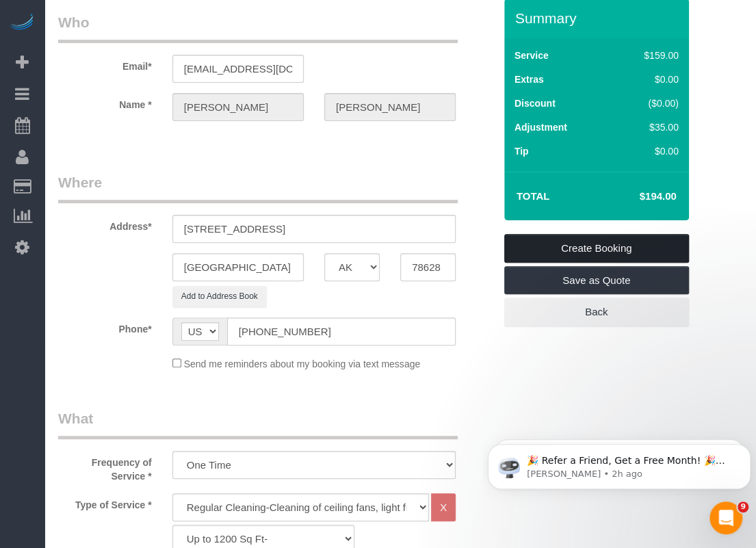 Image resolution: width=756 pixels, height=548 pixels. What do you see at coordinates (22, 23) in the screenshot?
I see `img: Automaid Logo` at bounding box center [22, 23].